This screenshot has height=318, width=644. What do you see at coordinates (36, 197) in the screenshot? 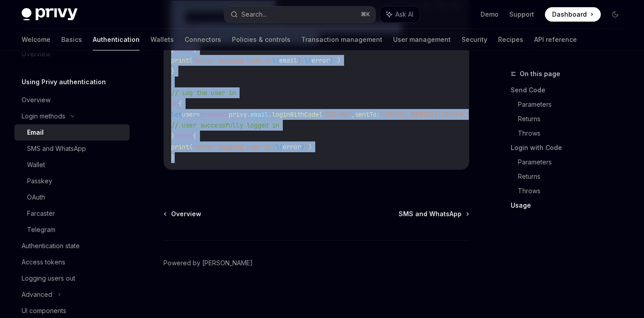
I see `div: OAuth` at bounding box center [36, 197].